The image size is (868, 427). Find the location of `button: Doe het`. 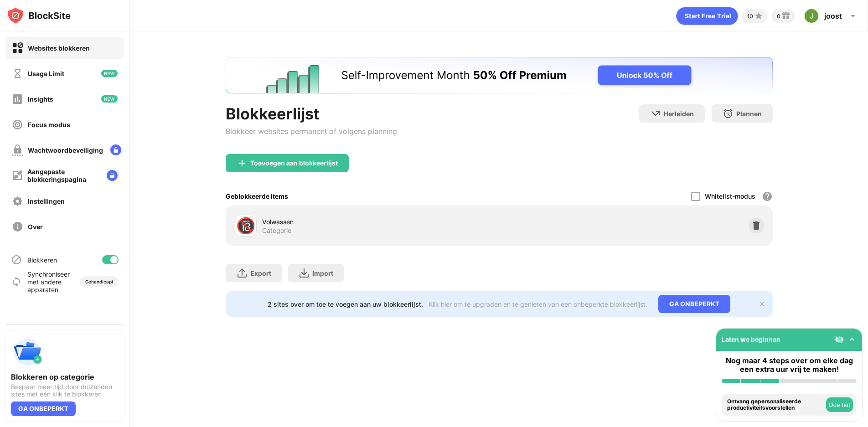

button: Doe het is located at coordinates (839, 404).